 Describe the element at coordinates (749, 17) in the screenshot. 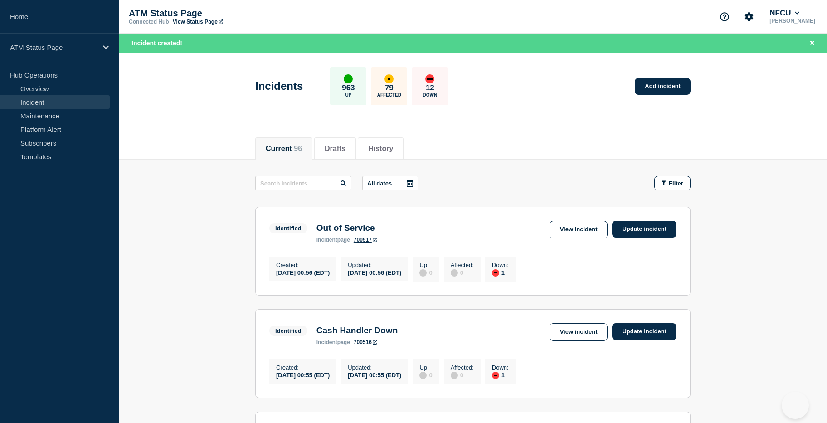

I see `button: Account settings` at that location.